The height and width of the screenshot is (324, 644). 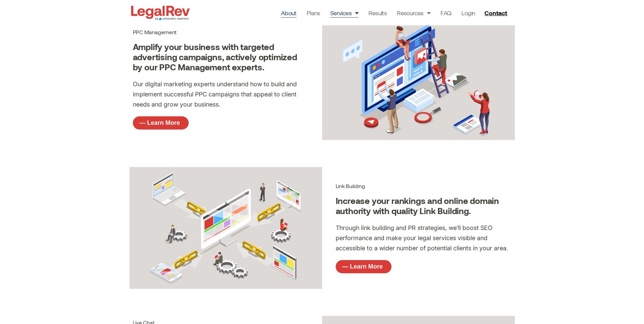 What do you see at coordinates (424, 238) in the screenshot?
I see `p: Through link building and PR strategies, we’ll boost SEO performance and make your legal services...` at bounding box center [424, 238].